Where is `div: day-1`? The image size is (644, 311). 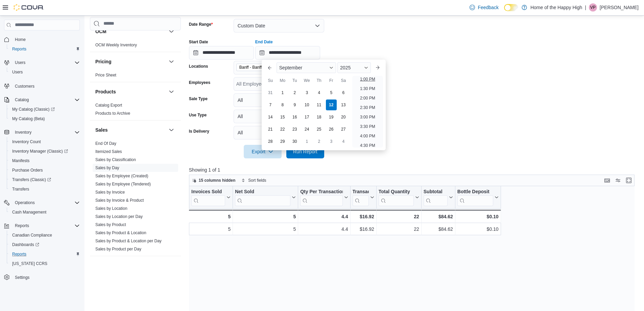 div: day-1 is located at coordinates (307, 142).